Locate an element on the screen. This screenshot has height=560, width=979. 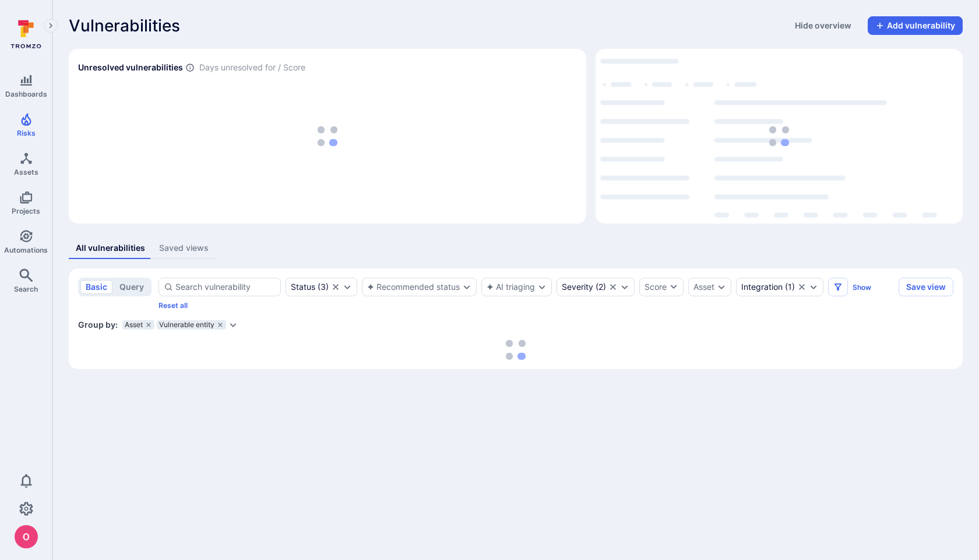
div: Vulnerable entity is located at coordinates (191, 325).